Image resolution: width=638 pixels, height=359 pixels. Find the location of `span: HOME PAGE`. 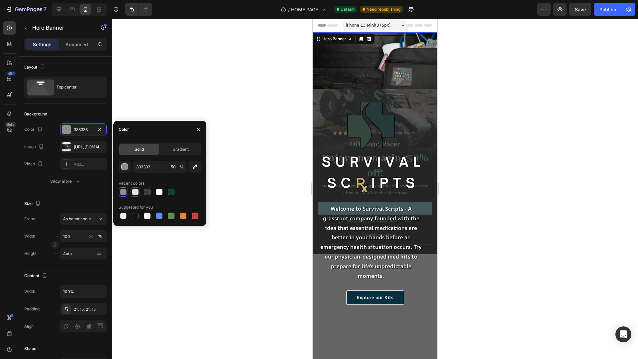

span: HOME PAGE is located at coordinates (304, 9).